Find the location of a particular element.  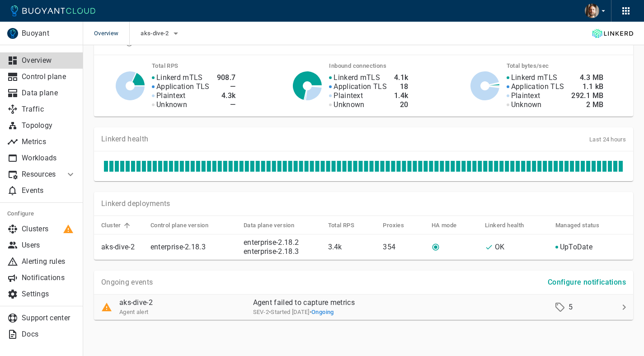

button: Configure notifications is located at coordinates (586, 282).